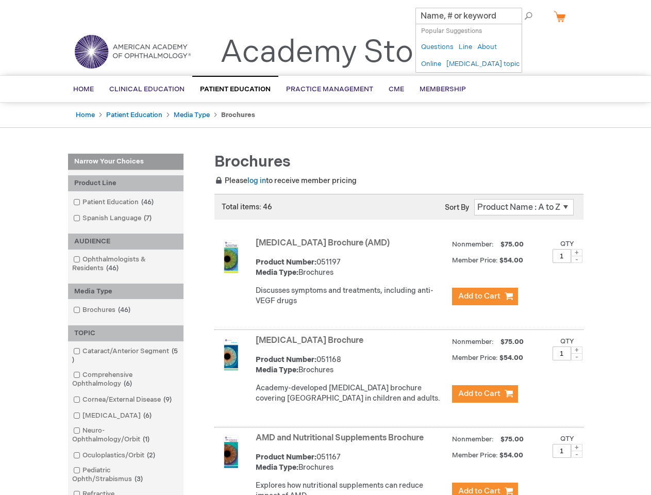 The image size is (651, 495). I want to click on input: Name, # or keyword, so click(469, 16).